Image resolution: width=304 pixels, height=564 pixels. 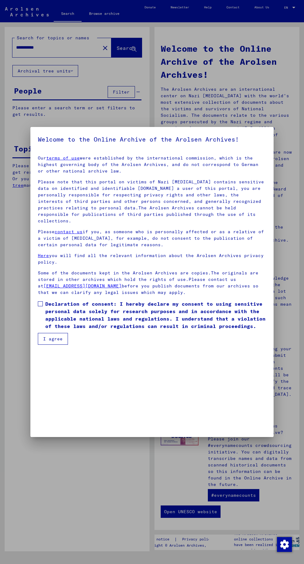 What do you see at coordinates (155, 315) in the screenshot?
I see `span: Declaration of consent: I hereby declare my consent to using sensitive personal data solely for r...` at bounding box center [155, 315].